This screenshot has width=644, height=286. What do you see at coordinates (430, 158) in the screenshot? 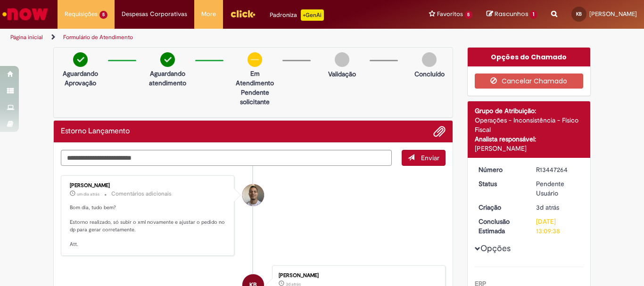
I see `span: Enviar` at bounding box center [430, 158].